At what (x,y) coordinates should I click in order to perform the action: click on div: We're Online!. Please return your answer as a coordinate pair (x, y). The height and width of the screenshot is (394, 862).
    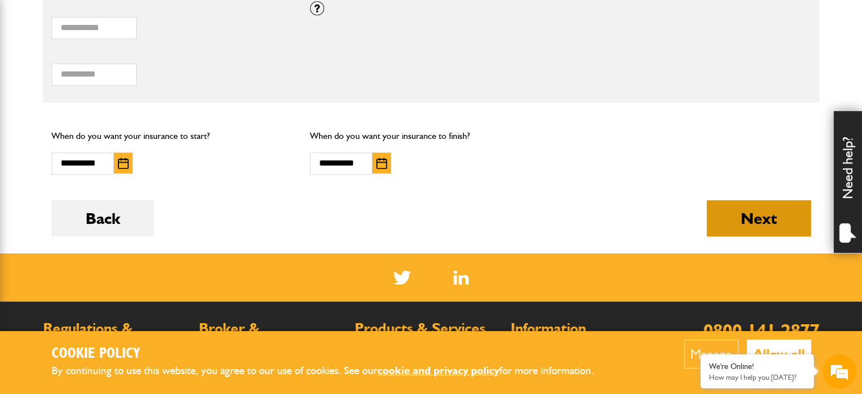
    Looking at the image, I should click on (757, 366).